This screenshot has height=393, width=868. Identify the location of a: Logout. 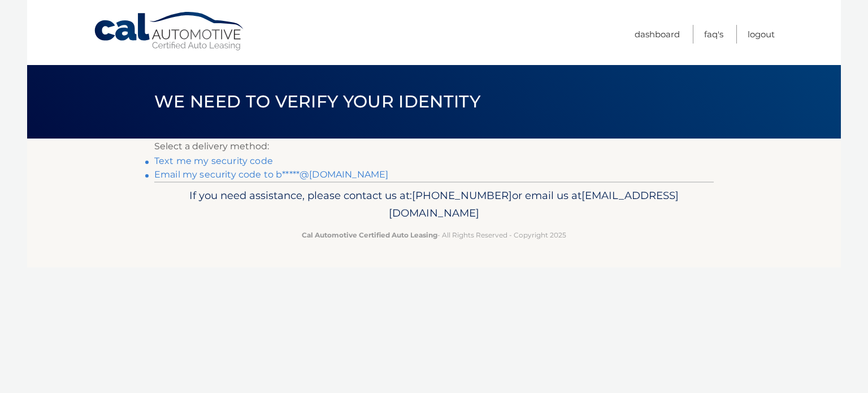
(761, 34).